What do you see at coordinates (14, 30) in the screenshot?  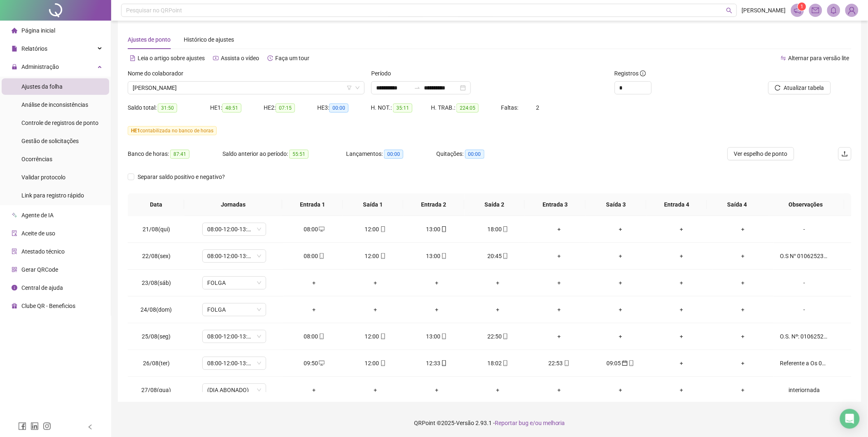 I see `span: home` at bounding box center [14, 30].